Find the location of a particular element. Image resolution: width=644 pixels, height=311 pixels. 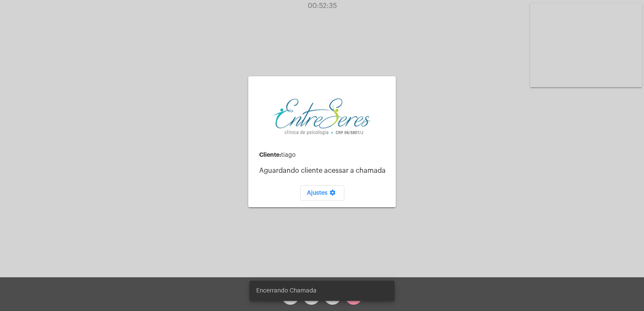

p: Aguardando cliente acessar a chamada is located at coordinates (324, 170).